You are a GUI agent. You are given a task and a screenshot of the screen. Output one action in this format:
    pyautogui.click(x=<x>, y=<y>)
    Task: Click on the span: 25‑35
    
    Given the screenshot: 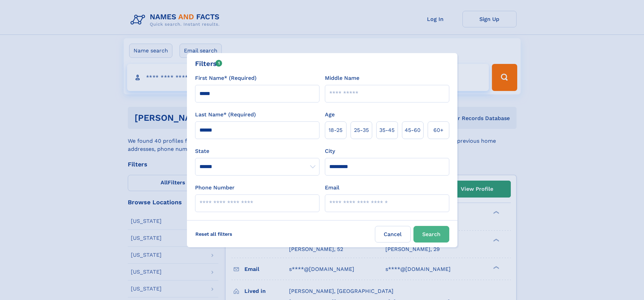 What is the action you would take?
    pyautogui.click(x=362, y=130)
    